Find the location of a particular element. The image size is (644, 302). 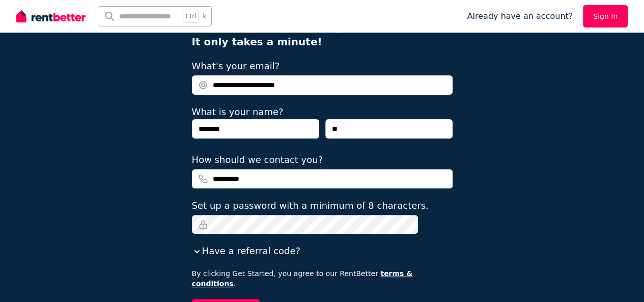

b: It only takes a minute! is located at coordinates (257, 42).